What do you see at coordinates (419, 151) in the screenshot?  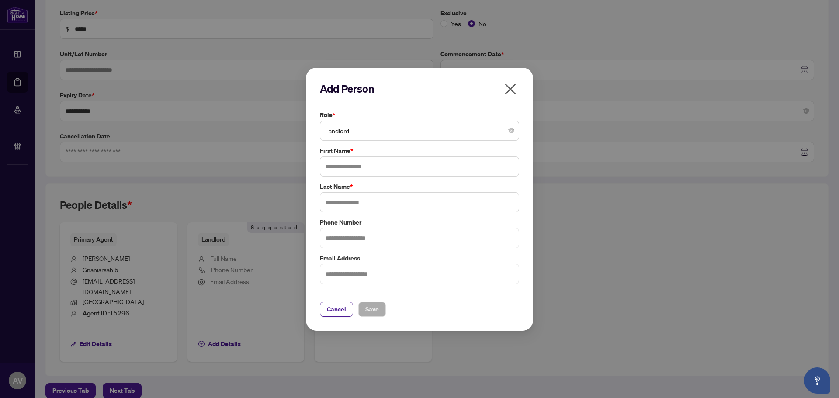 I see `label: First Name` at bounding box center [419, 151].